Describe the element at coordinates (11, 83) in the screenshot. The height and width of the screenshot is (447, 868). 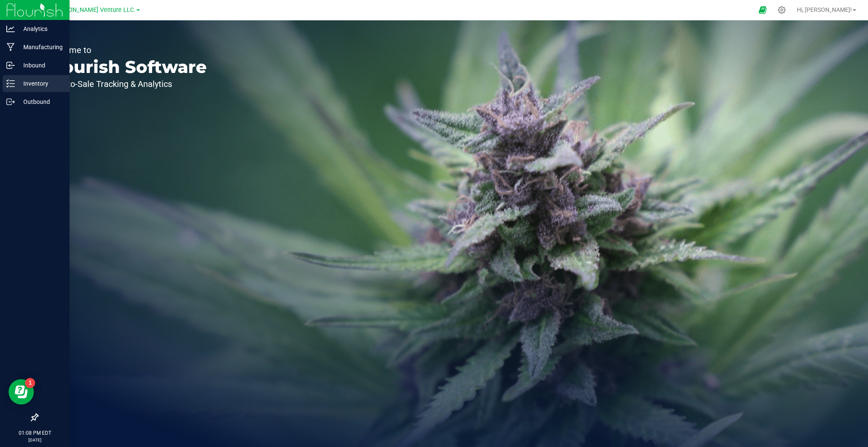
I see `inline-svg: Inventory` at that location.